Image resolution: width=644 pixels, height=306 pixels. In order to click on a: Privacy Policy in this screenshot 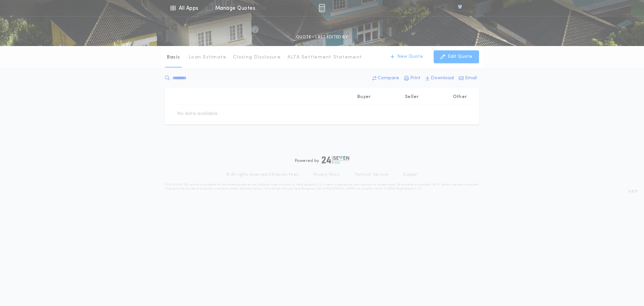, I will do `click(327, 174)`.